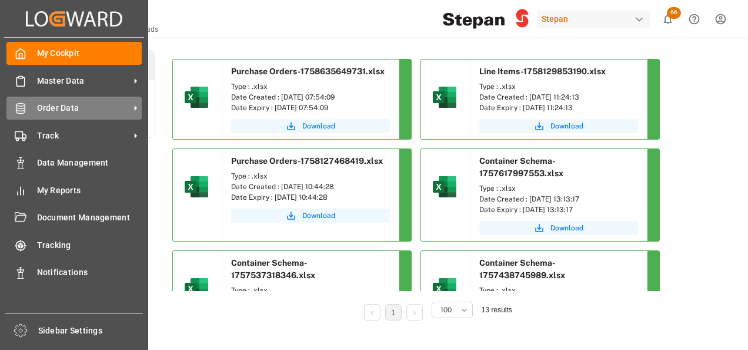  What do you see at coordinates (89, 162) in the screenshot?
I see `span: Data Management` at bounding box center [89, 162].